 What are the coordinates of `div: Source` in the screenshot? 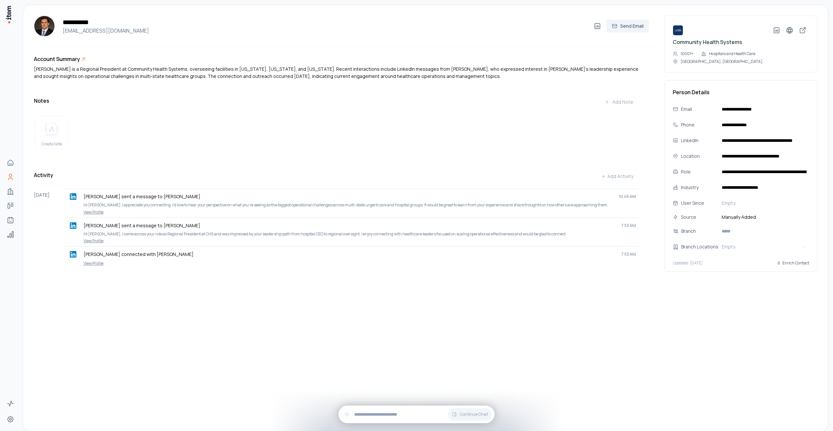 It's located at (698, 217).